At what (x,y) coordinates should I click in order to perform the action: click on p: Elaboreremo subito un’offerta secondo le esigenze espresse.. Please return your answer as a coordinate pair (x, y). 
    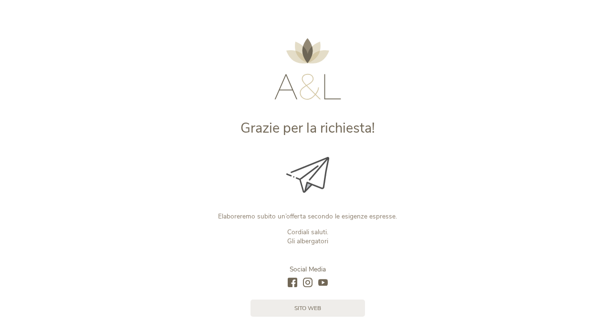
    Looking at the image, I should click on (308, 216).